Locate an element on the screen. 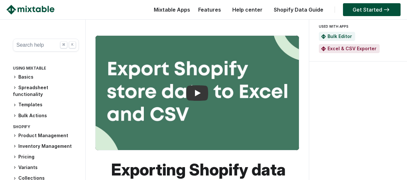 The height and width of the screenshot is (180, 407). div: Using Mixtable is located at coordinates (46, 69).